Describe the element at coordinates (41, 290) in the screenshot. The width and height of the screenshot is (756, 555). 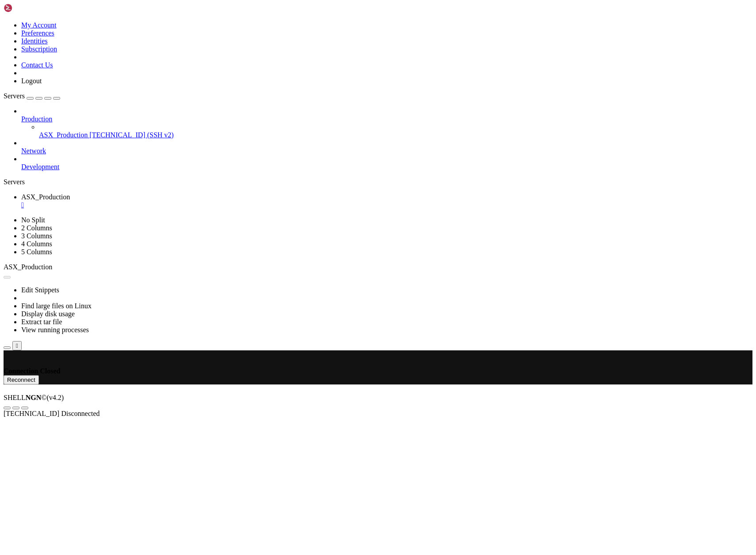
I see `a: Edit Snippets` at that location.